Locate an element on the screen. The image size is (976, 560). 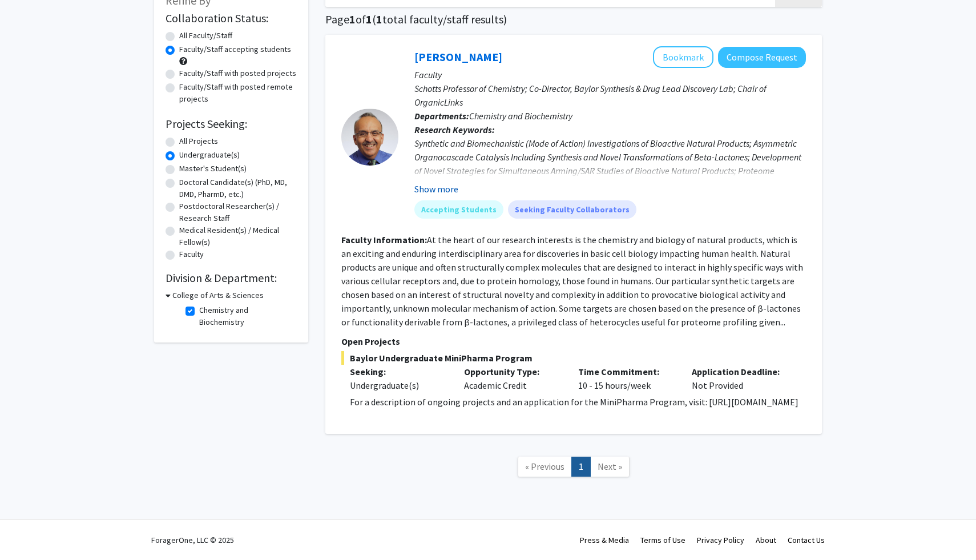
label: Master's Student(s) is located at coordinates (213, 168).